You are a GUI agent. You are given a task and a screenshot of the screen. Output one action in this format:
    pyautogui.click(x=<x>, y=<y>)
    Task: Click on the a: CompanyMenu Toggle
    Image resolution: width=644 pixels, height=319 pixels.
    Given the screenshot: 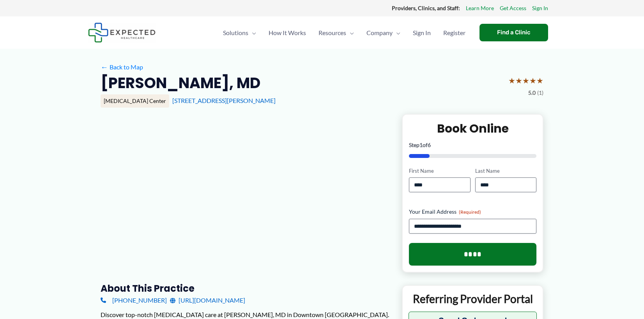 What is the action you would take?
    pyautogui.click(x=383, y=33)
    